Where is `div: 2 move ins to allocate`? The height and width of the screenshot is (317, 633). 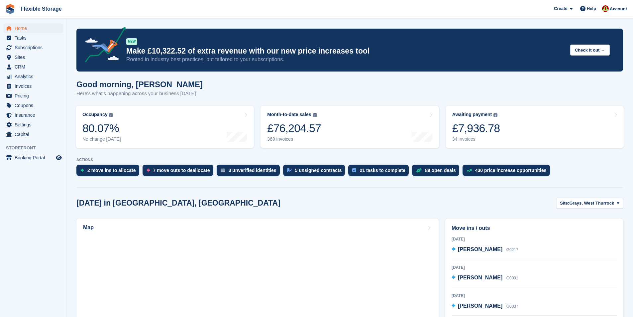
div: 2 move ins to allocate is located at coordinates (112, 170).